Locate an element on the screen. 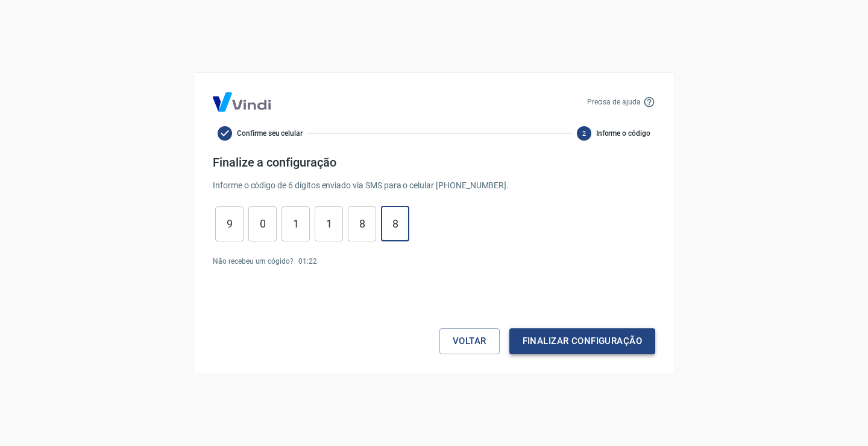  span: Informe o código is located at coordinates (624, 133).